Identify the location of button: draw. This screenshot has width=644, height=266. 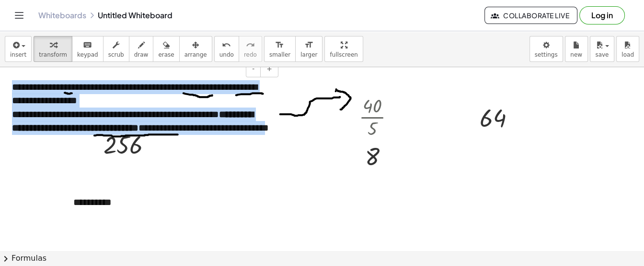
(141, 49).